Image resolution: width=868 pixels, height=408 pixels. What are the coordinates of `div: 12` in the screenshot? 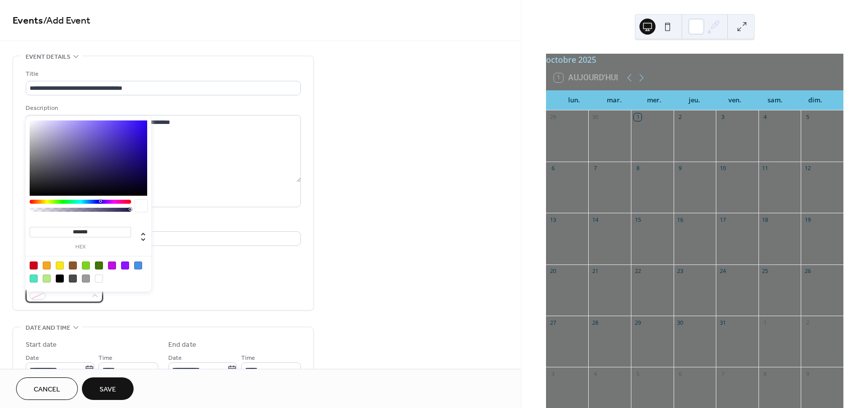 It's located at (807, 168).